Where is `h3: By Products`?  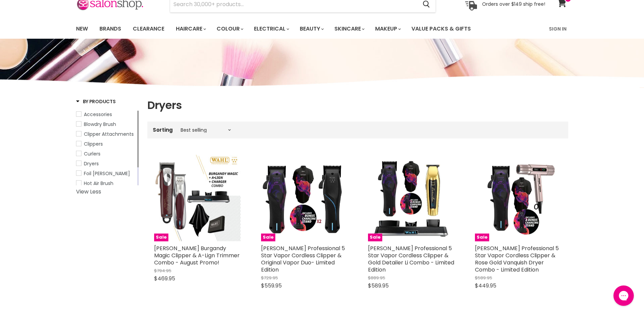
h3: By Products is located at coordinates (96, 102).